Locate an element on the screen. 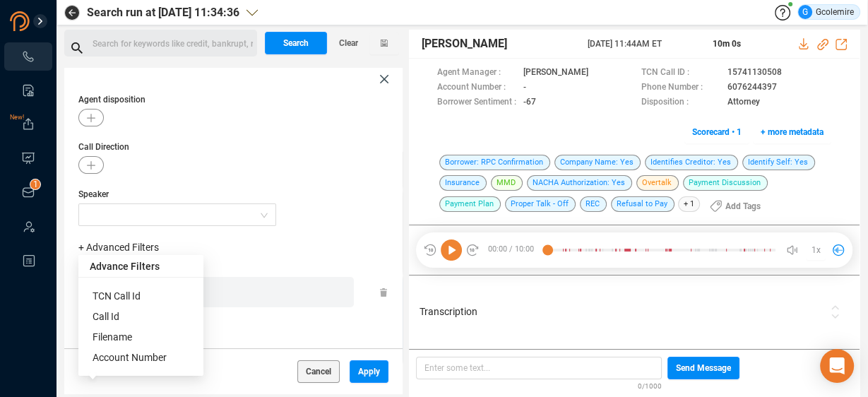  li: Interactions is located at coordinates (28, 56).